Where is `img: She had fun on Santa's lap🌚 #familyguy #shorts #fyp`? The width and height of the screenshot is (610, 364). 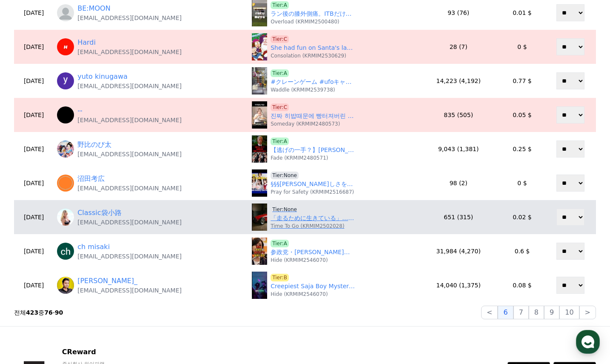
img: She had fun on Santa's lap🌚 #familyguy #shorts #fyp is located at coordinates (260, 47).